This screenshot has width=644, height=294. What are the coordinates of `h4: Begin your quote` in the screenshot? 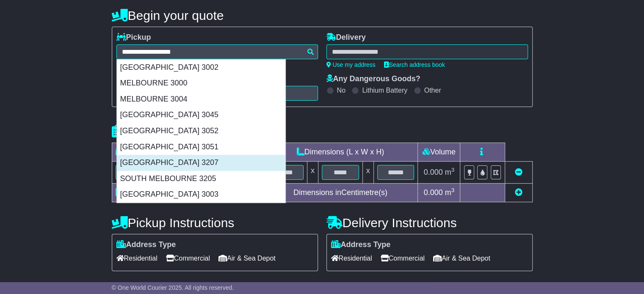 It's located at (322, 15).